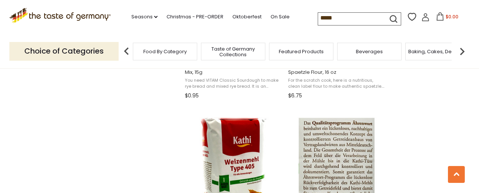  I want to click on span: Taste of Germany Collections, so click(233, 52).